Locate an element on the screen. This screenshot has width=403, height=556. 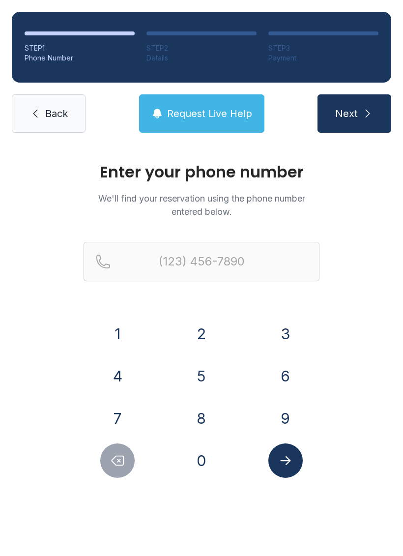
button: 2 is located at coordinates (201, 334).